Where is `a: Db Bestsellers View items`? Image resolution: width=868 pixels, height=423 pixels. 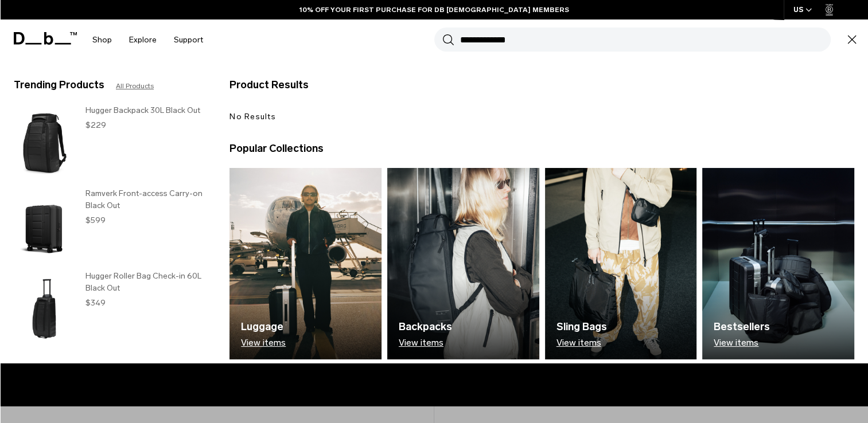
a: Db Bestsellers View items is located at coordinates (778, 264).